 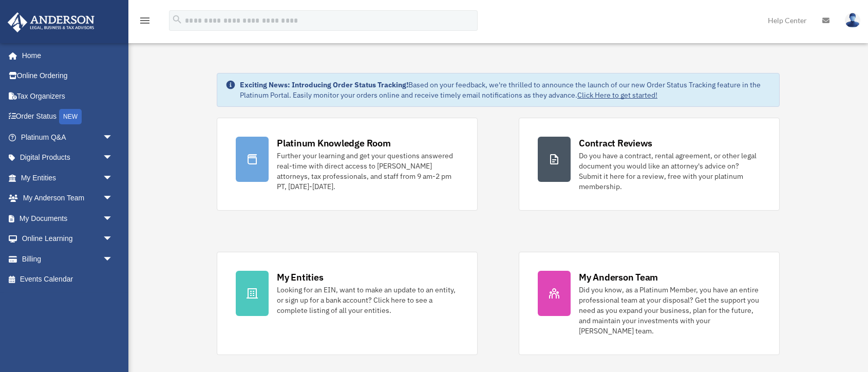 What do you see at coordinates (68, 117) in the screenshot?
I see `a: Order StatusNEW` at bounding box center [68, 117].